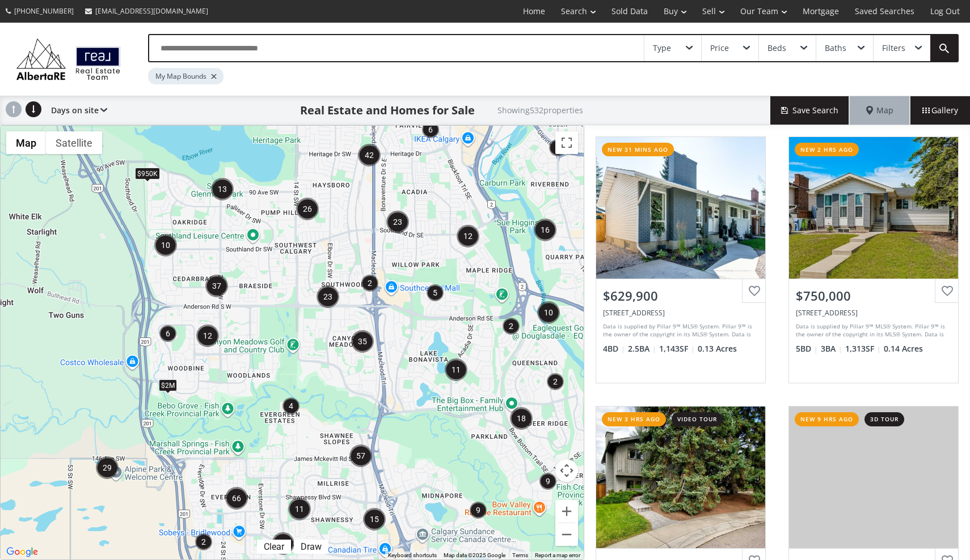 The image size is (970, 560). What do you see at coordinates (22, 552) in the screenshot?
I see `img: Google` at bounding box center [22, 552].